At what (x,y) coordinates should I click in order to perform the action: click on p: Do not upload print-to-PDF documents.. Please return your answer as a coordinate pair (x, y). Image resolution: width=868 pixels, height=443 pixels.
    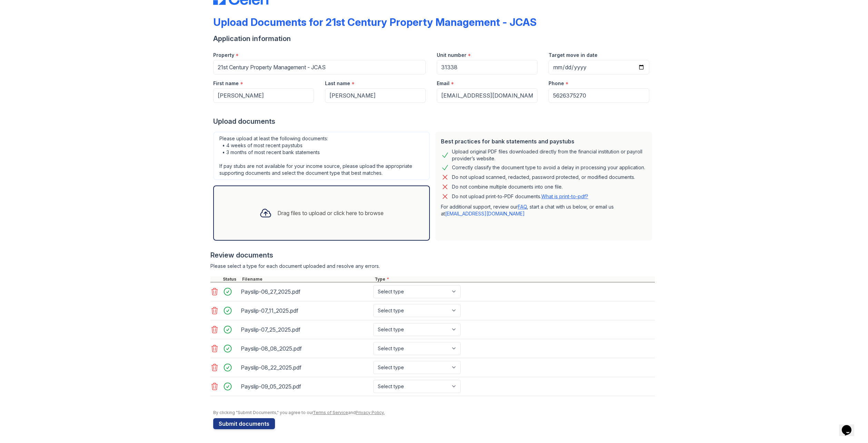
    Looking at the image, I should click on (519, 197).